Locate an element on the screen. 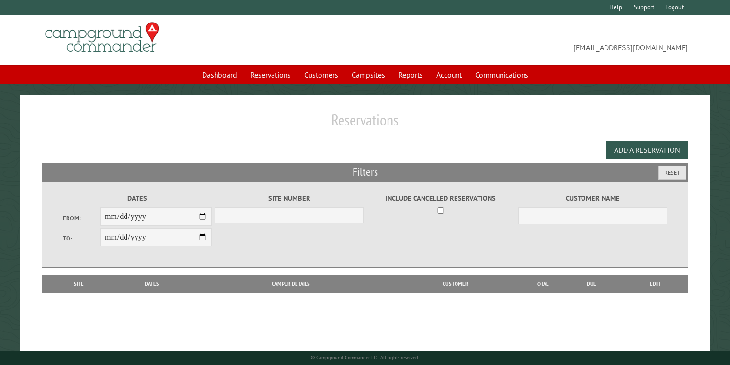  a: Dashboard is located at coordinates (219, 75).